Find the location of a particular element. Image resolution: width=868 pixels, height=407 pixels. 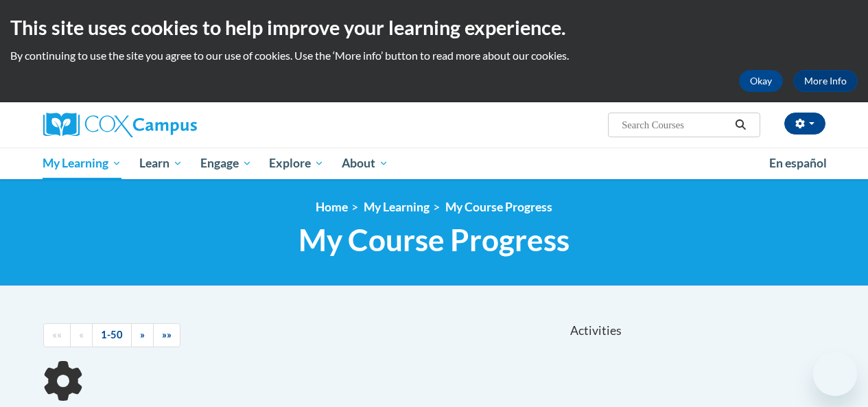

span: En español is located at coordinates (798, 163).